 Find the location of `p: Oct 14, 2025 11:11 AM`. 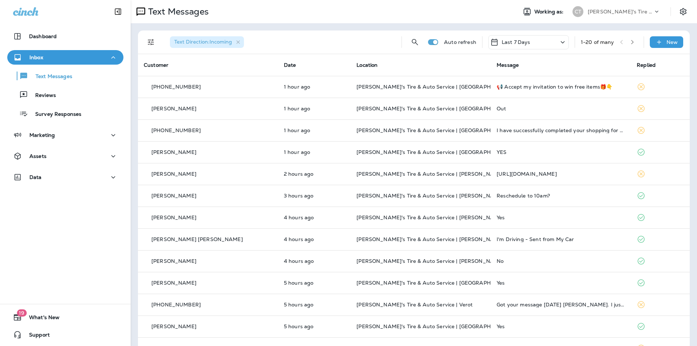

p: Oct 14, 2025 11:11 AM is located at coordinates (315, 218).